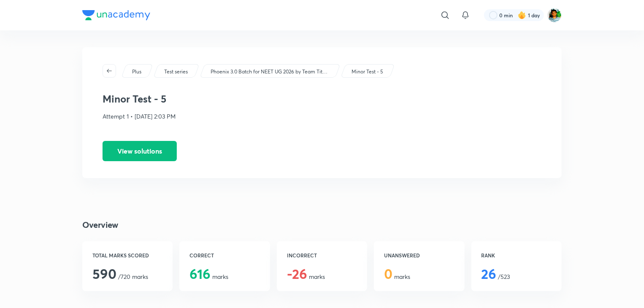  I want to click on img: Company Logo, so click(116, 15).